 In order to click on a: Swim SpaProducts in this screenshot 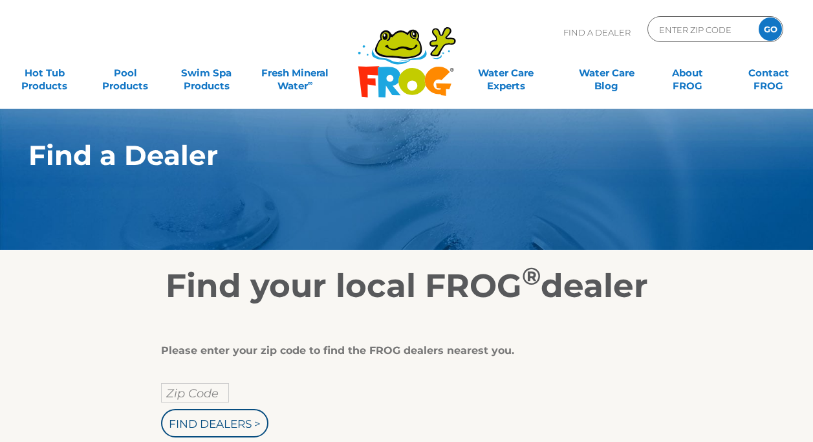, I will do `click(206, 73)`.